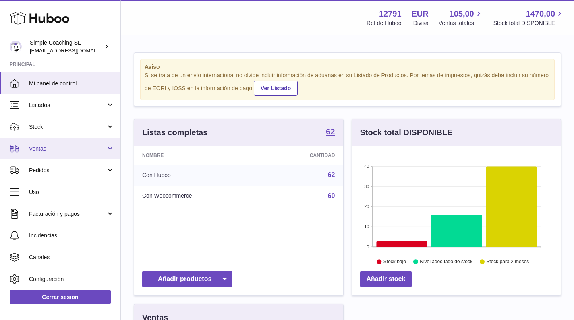  What do you see at coordinates (407, 133) in the screenshot?
I see `h3: Stock total DISPONIBLE` at bounding box center [407, 133].